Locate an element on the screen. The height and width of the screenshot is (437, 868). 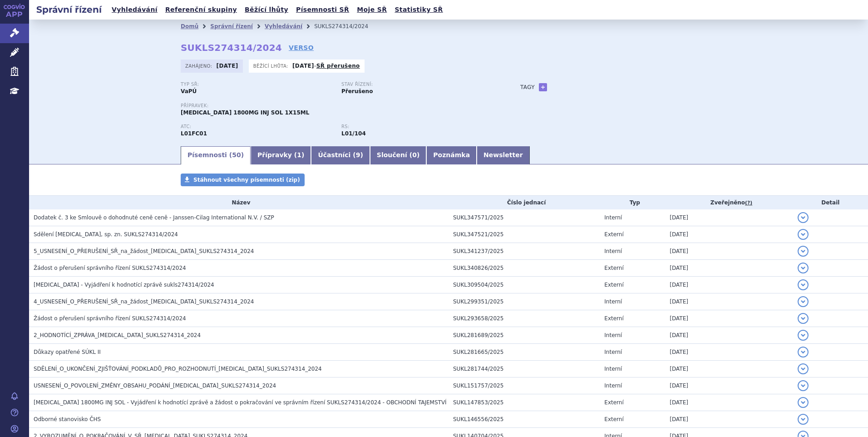
a: VERSO is located at coordinates (301, 48).